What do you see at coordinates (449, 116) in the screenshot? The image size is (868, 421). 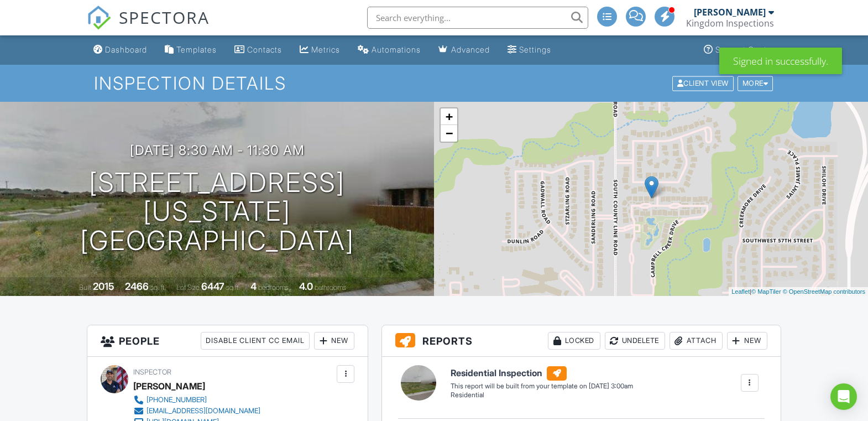 I see `a: Zoom in` at bounding box center [449, 116].